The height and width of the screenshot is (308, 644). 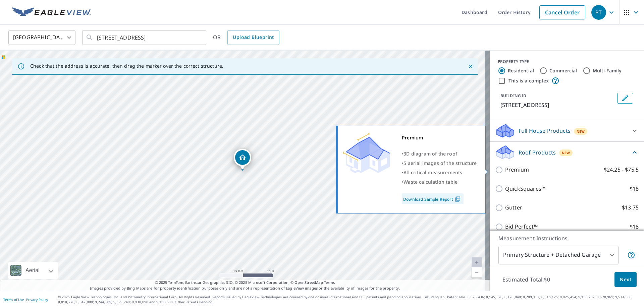 What do you see at coordinates (367, 153) in the screenshot?
I see `img: Premium` at bounding box center [367, 153].